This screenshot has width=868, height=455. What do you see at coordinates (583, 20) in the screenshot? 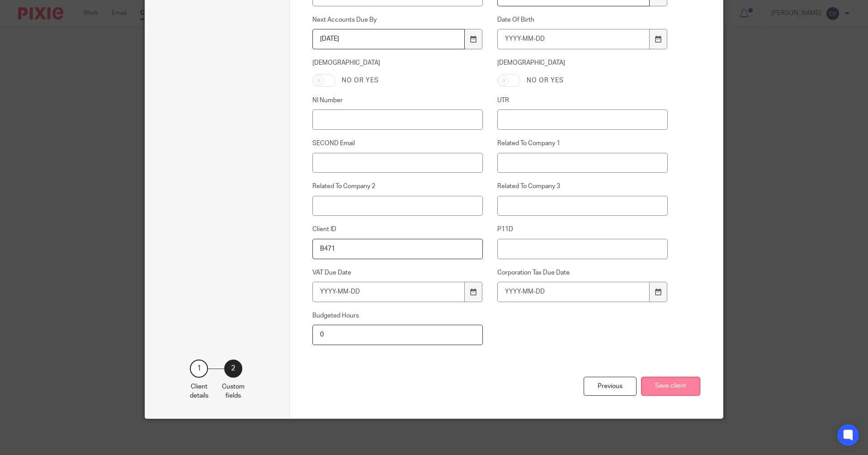
I see `label: Date Of Birth` at bounding box center [583, 20].